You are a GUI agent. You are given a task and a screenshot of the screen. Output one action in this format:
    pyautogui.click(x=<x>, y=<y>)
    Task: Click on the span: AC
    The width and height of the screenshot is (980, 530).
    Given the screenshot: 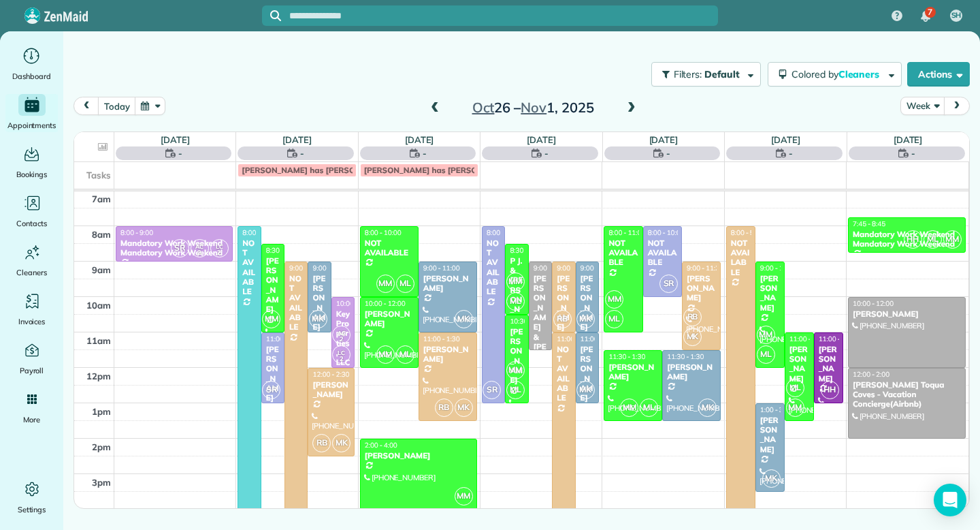 What is the action you would take?
    pyautogui.click(x=341, y=332)
    